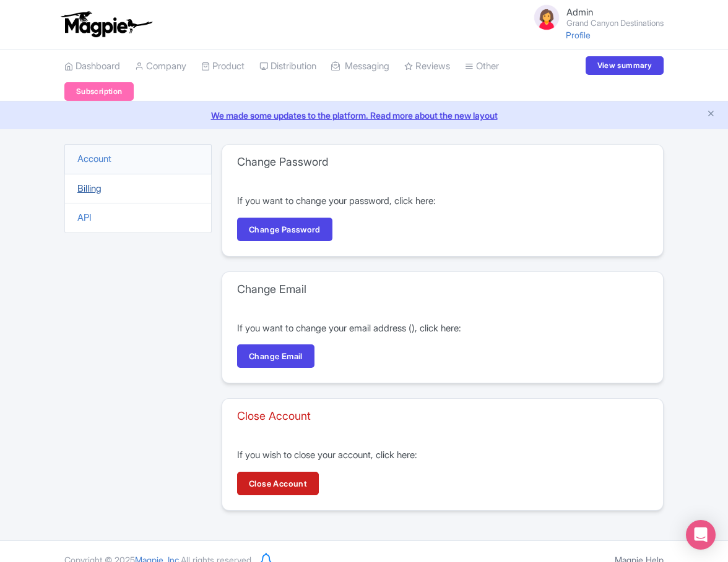 This screenshot has height=562, width=728. What do you see at coordinates (615, 23) in the screenshot?
I see `small: Grand Canyon Destinations` at bounding box center [615, 23].